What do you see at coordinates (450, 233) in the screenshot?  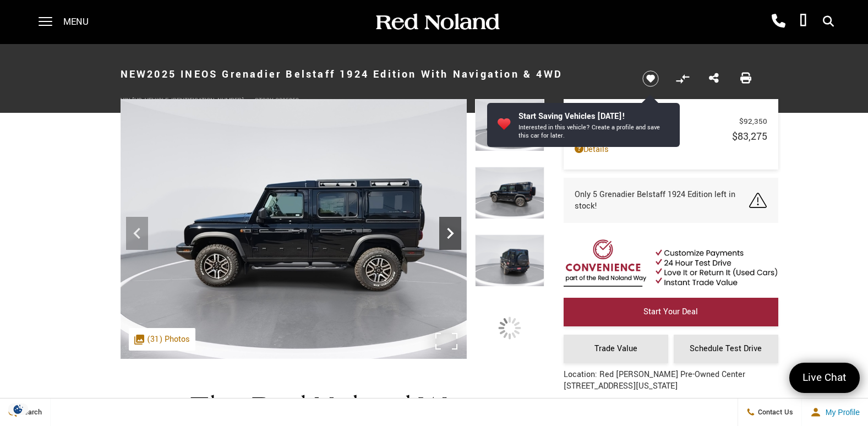 I see `div: Next` at bounding box center [450, 233].